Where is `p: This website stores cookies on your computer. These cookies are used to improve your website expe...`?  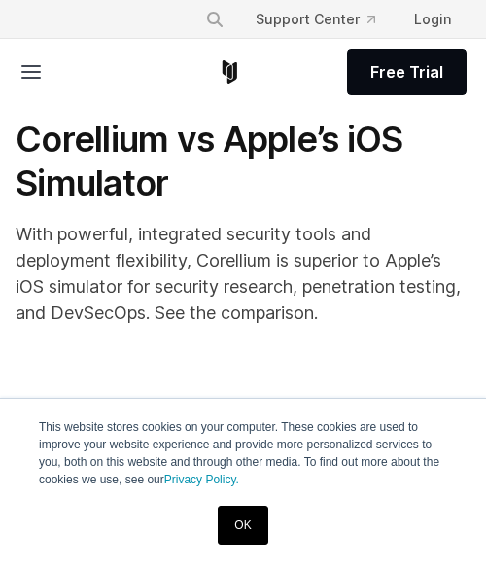 p: This website stores cookies on your computer. These cookies are used to improve your website expe... is located at coordinates (243, 453).